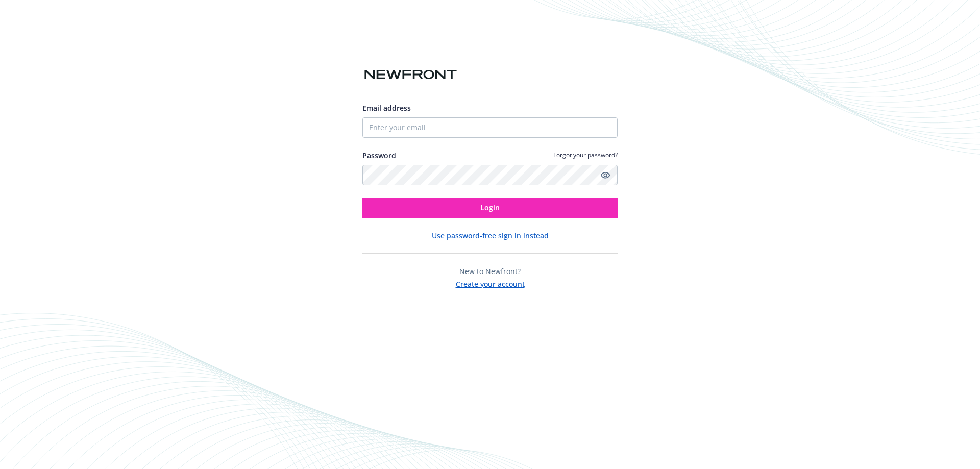  Describe the element at coordinates (410, 74) in the screenshot. I see `img: Newfront logo` at that location.